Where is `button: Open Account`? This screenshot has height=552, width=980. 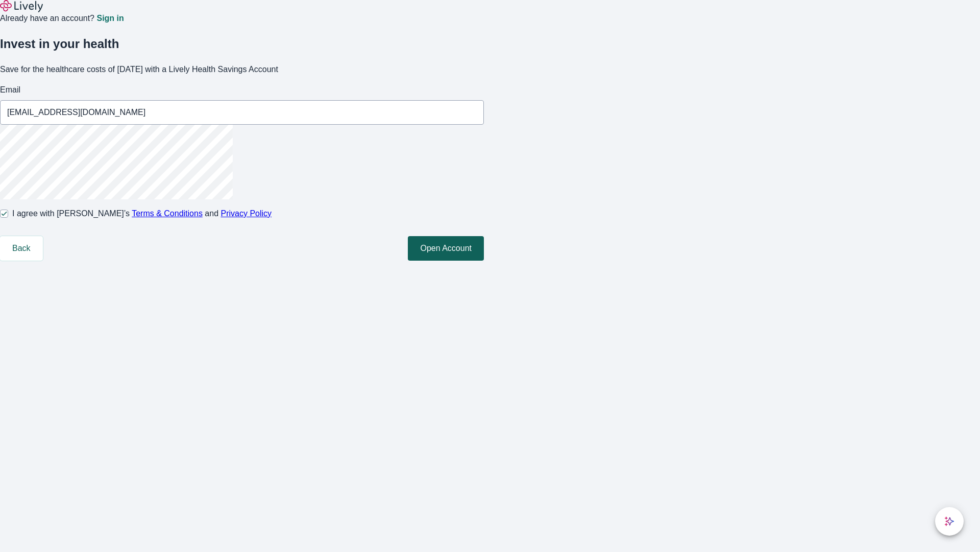
button: Open Account is located at coordinates (446, 248).